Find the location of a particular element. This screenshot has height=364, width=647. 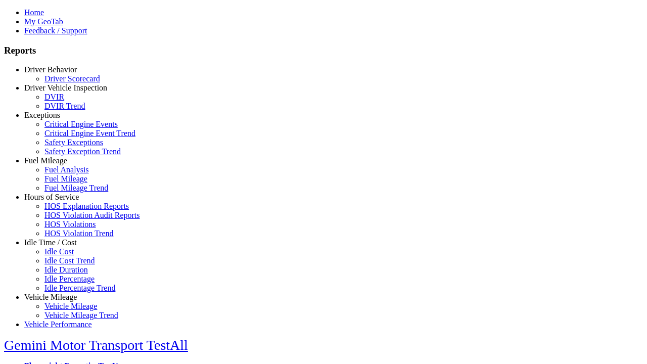

a: DVIR Trend is located at coordinates (65, 106).